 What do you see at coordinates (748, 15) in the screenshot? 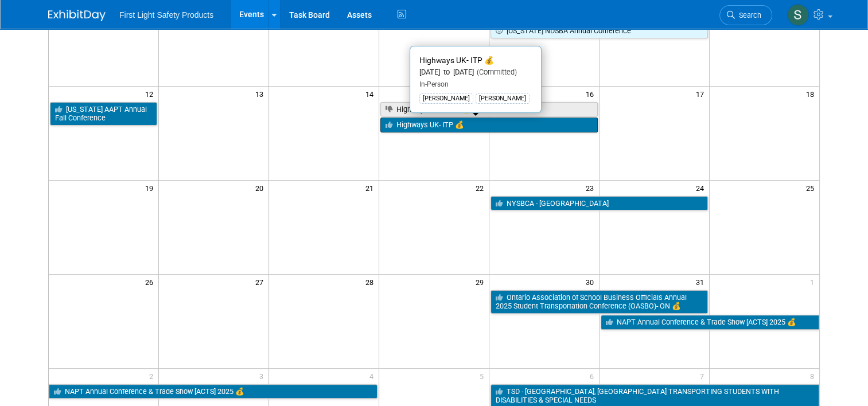
I see `span: Search` at bounding box center [748, 15].